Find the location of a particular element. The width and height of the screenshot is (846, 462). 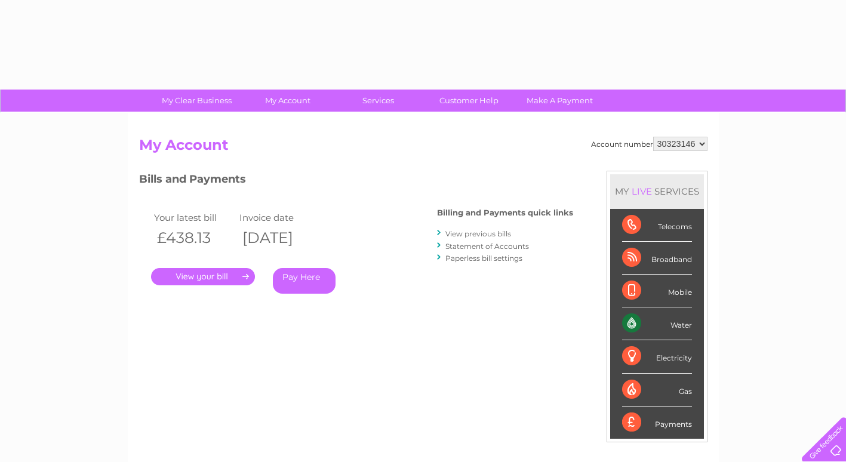

div: MY SERVICES is located at coordinates (657, 191).